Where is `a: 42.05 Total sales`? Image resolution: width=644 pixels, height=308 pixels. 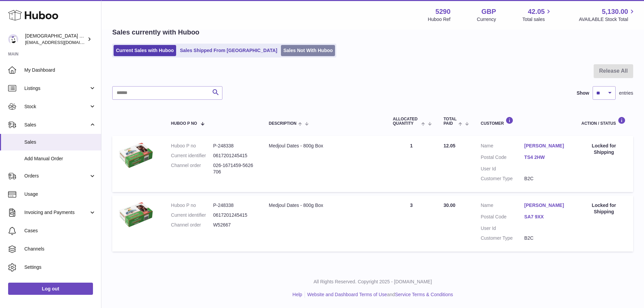 a: 42.05 Total sales is located at coordinates (537, 15).